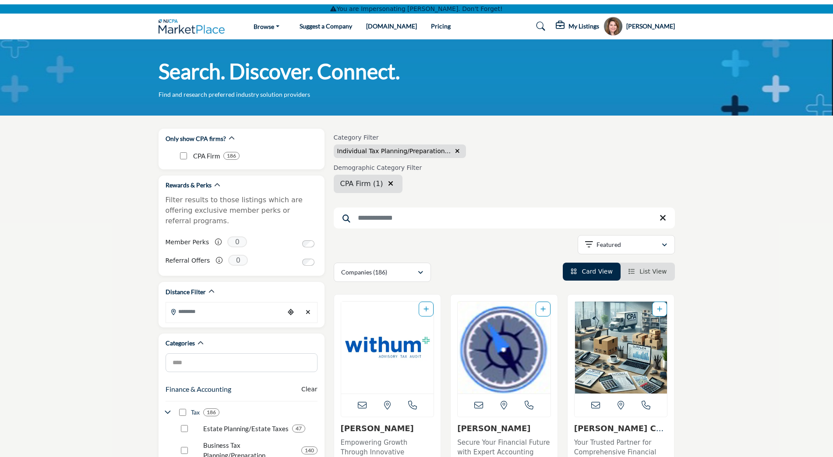  What do you see at coordinates (504, 429) in the screenshot?
I see `h3: Joseph J. Gormley, CPA` at bounding box center [504, 429].